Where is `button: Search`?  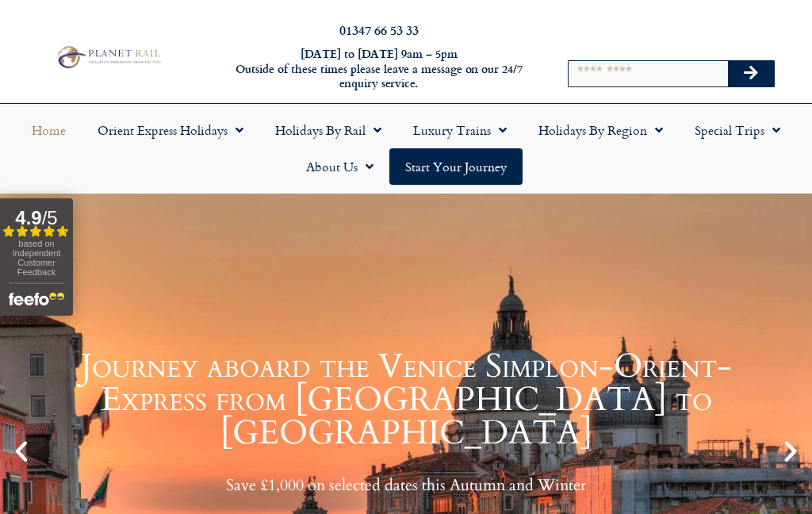
button: Search is located at coordinates (751, 74).